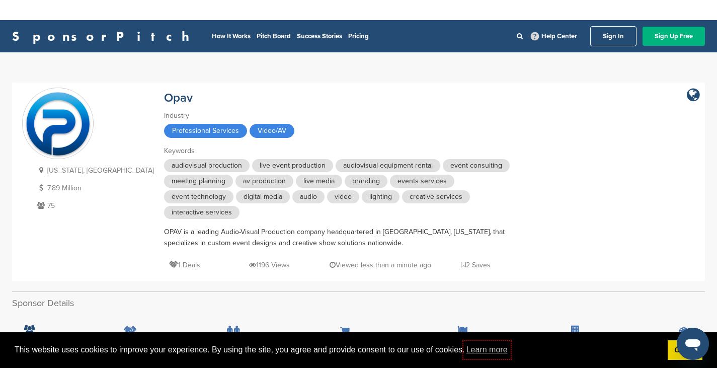 The image size is (717, 368). What do you see at coordinates (207, 166) in the screenshot?
I see `span: audiovisual production` at bounding box center [207, 166].